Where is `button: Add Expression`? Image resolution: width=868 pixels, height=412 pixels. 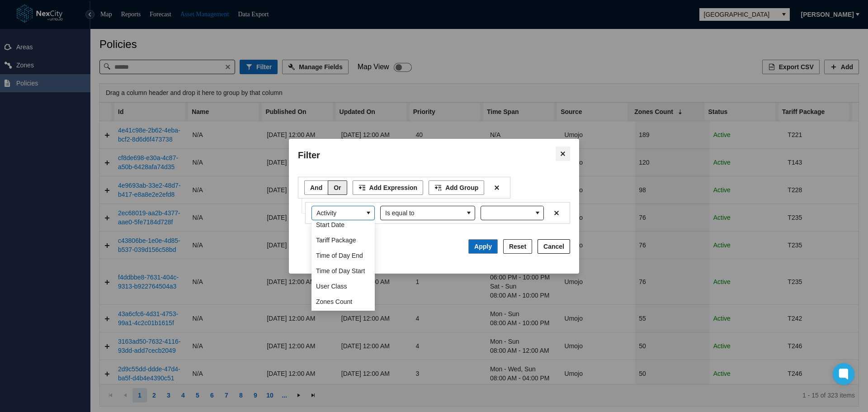
button: Add Expression is located at coordinates (388, 188).